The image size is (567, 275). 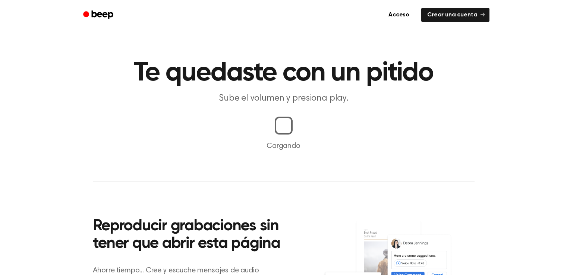 I want to click on a: Bip, so click(x=99, y=15).